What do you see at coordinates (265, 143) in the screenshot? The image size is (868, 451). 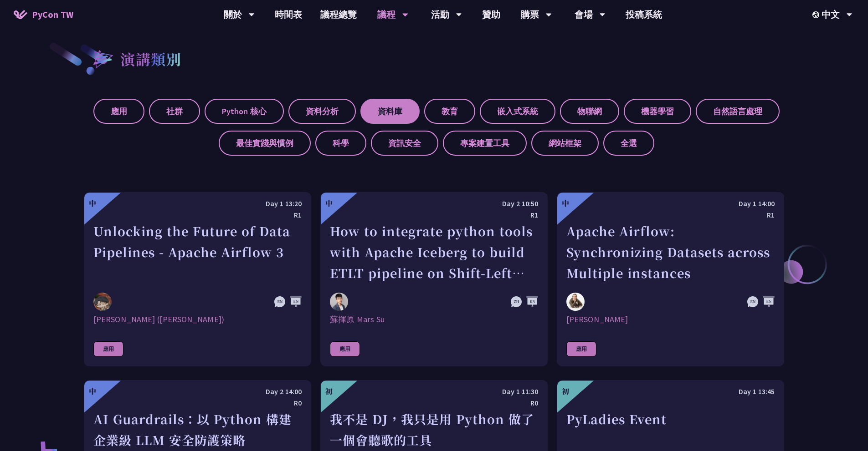 I see `label: 最佳實踐與慣例` at bounding box center [265, 143].